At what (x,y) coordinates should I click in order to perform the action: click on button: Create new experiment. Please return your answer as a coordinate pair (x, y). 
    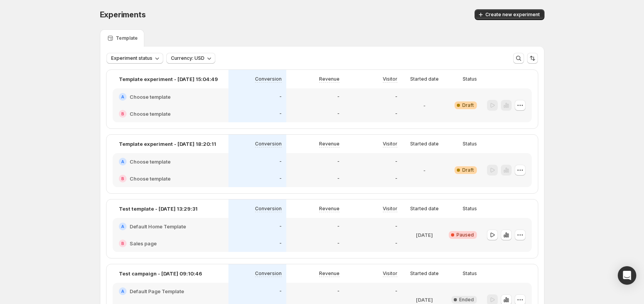
    Looking at the image, I should click on (509, 15).